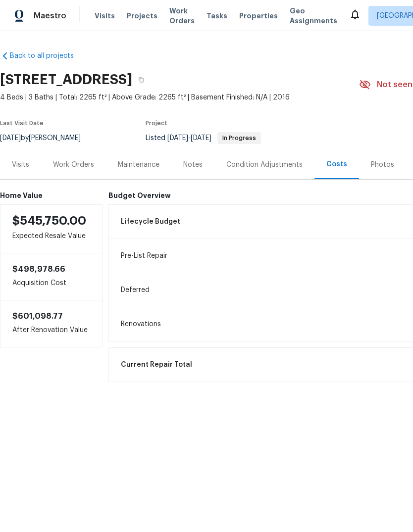 The width and height of the screenshot is (413, 532). What do you see at coordinates (144, 256) in the screenshot?
I see `span: Pre-List Repair` at bounding box center [144, 256].